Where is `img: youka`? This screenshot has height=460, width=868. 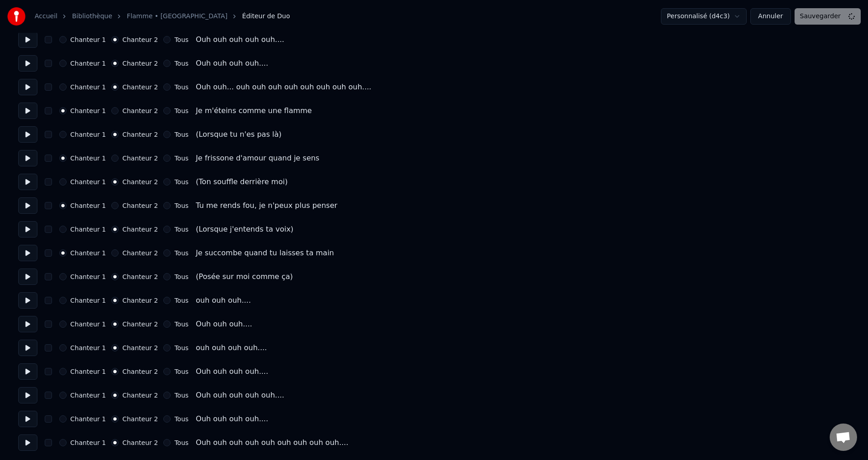 img: youka is located at coordinates (17, 17).